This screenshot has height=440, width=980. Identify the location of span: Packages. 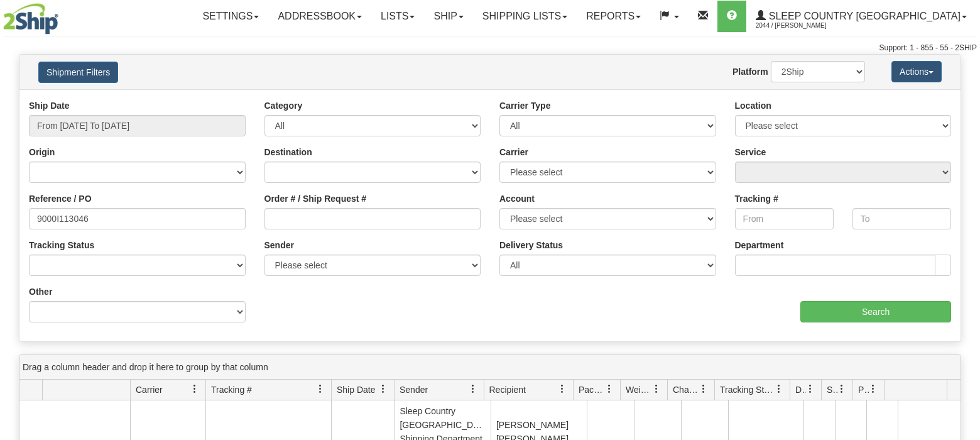
(592, 390).